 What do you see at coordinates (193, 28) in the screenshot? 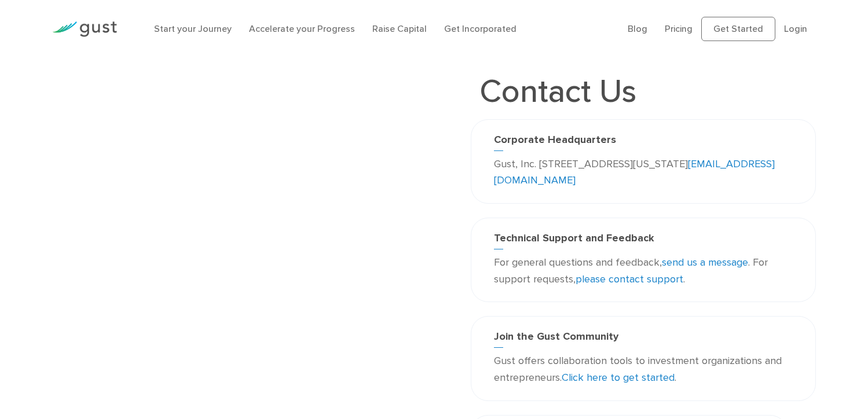
I see `a: Start your Journey` at bounding box center [193, 28].